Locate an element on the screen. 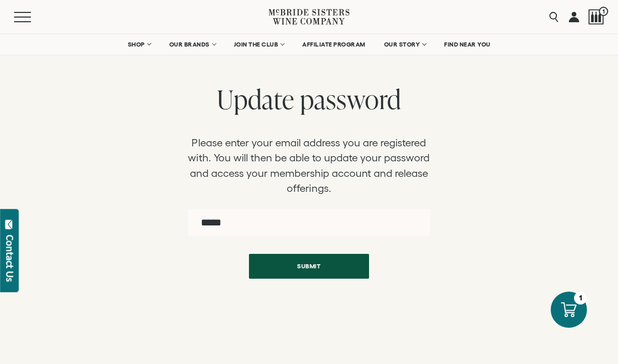  span: FIND NEAR YOU is located at coordinates (468, 45).